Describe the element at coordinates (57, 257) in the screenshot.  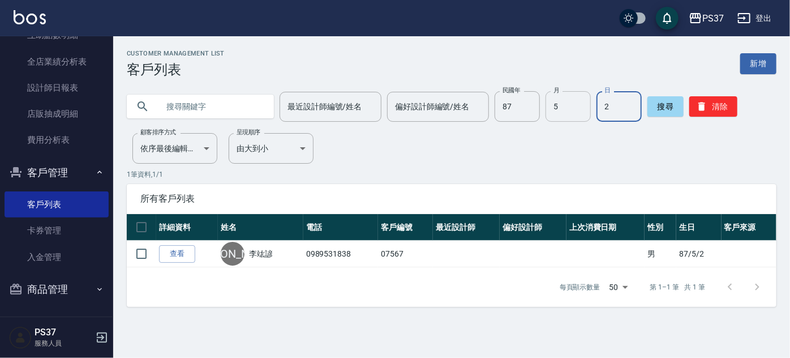
I see `a: 入金管理` at that location.